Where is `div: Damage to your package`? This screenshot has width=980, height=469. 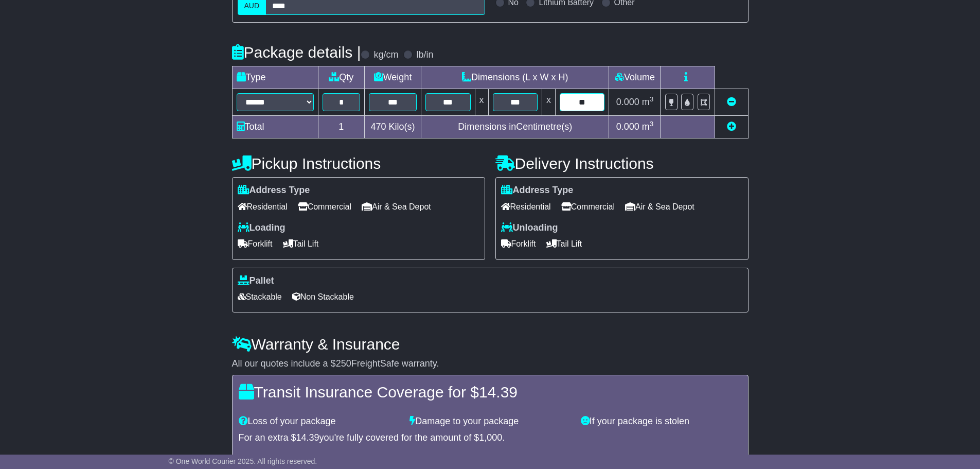
div: Damage to your package is located at coordinates (490, 421).